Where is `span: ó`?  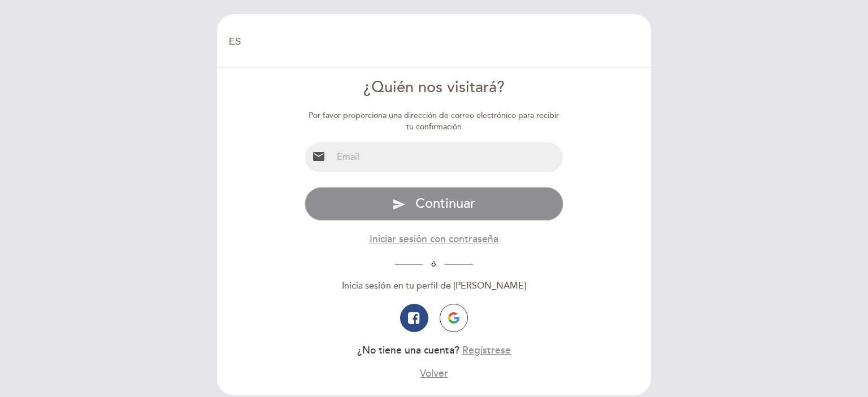 span: ó is located at coordinates (433, 264).